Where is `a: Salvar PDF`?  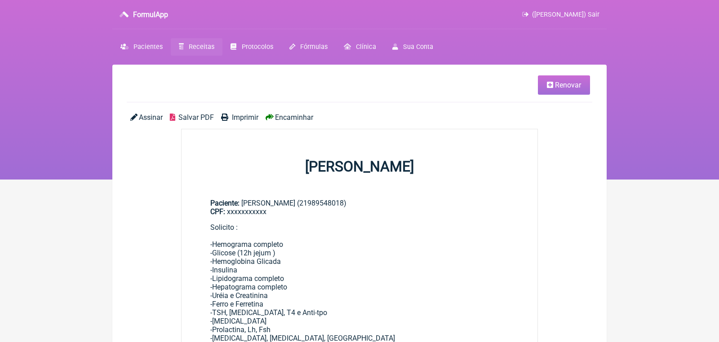 a: Salvar PDF is located at coordinates (192, 117).